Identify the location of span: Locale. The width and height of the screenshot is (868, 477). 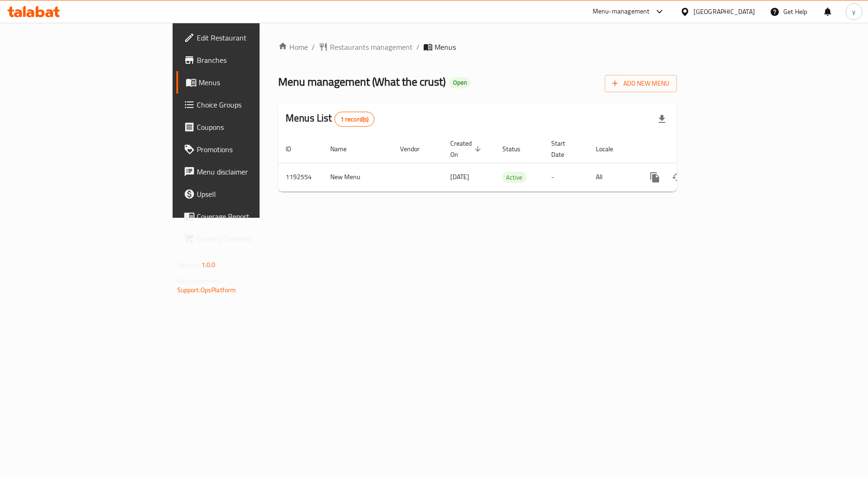
(610, 149).